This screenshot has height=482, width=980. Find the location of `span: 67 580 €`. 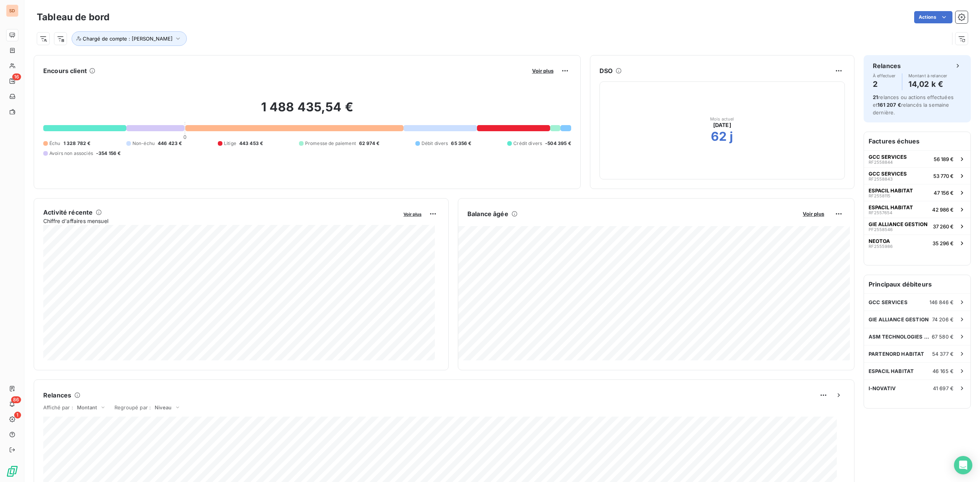

span: 67 580 € is located at coordinates (942, 336).